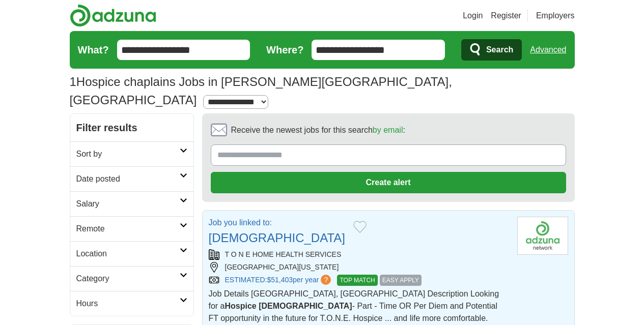 The width and height of the screenshot is (644, 325). Describe the element at coordinates (359, 254) in the screenshot. I see `div: T O N E HOME HEALTH SERVICES` at that location.